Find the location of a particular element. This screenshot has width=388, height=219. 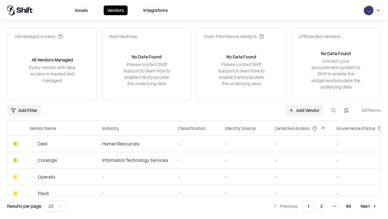

button: Issues is located at coordinates (81, 10).